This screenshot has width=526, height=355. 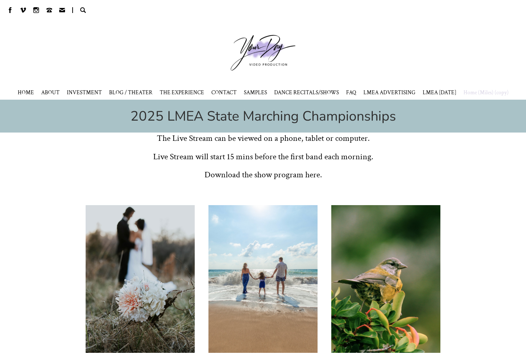 What do you see at coordinates (255, 93) in the screenshot?
I see `span: SAMPLES` at bounding box center [255, 93].